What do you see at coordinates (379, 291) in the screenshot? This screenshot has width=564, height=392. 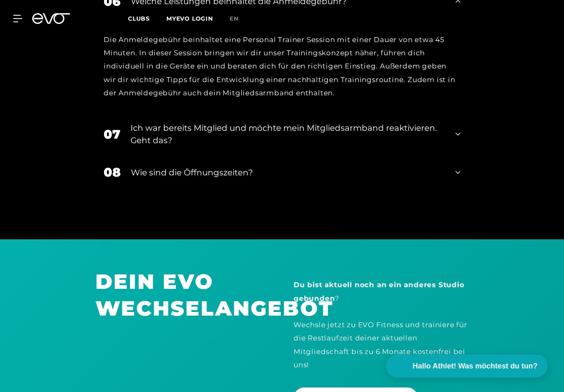 I see `strong: Du bist aktuell noch an ein anderes Studio gebunden` at bounding box center [379, 291].